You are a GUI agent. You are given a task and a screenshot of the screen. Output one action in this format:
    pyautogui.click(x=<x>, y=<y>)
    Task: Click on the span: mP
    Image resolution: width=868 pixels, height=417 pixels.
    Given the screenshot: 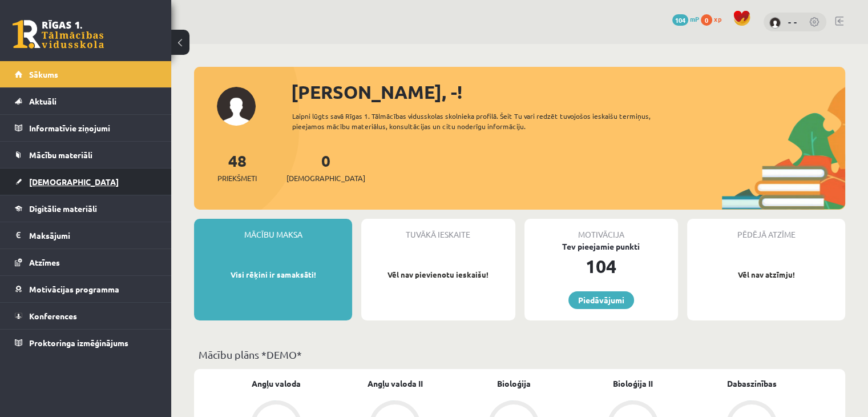 What is the action you would take?
    pyautogui.click(x=695, y=19)
    